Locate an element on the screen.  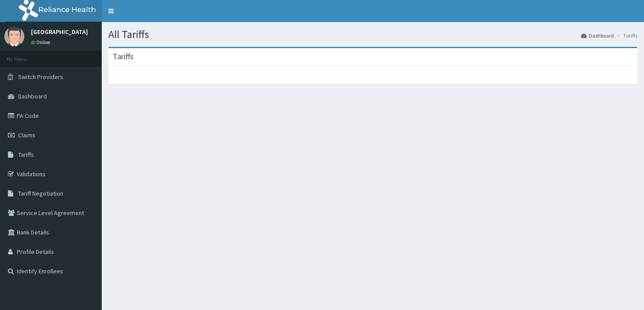
span: Claims is located at coordinates (26, 135).